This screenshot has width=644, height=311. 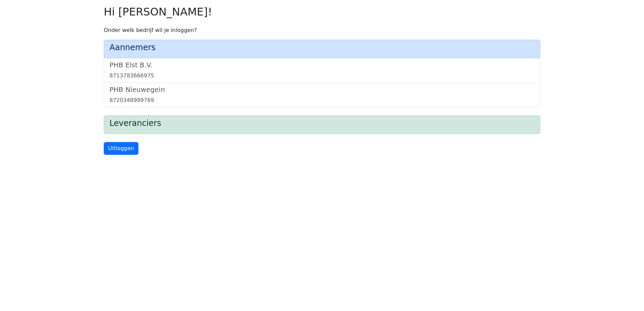 What do you see at coordinates (322, 76) in the screenshot?
I see `div: 8713783666975` at bounding box center [322, 76].